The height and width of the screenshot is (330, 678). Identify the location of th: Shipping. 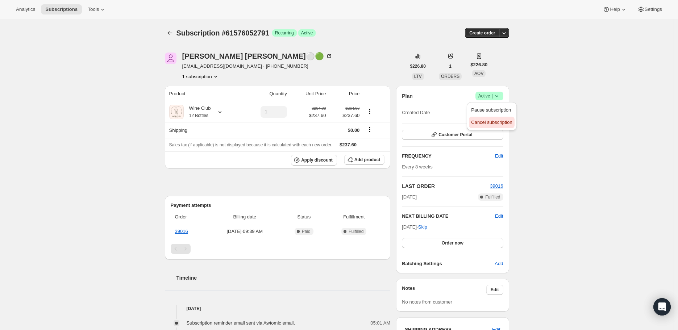
(203, 130).